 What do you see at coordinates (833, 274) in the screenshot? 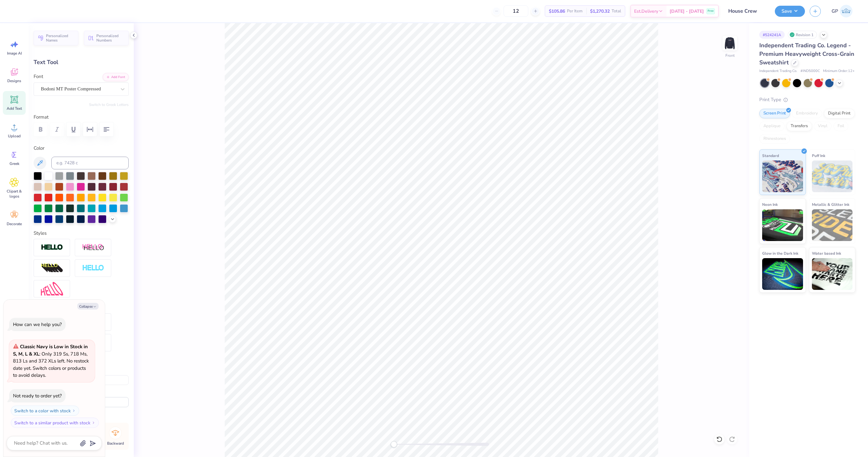
I see `img: Water based Ink` at bounding box center [833, 274].